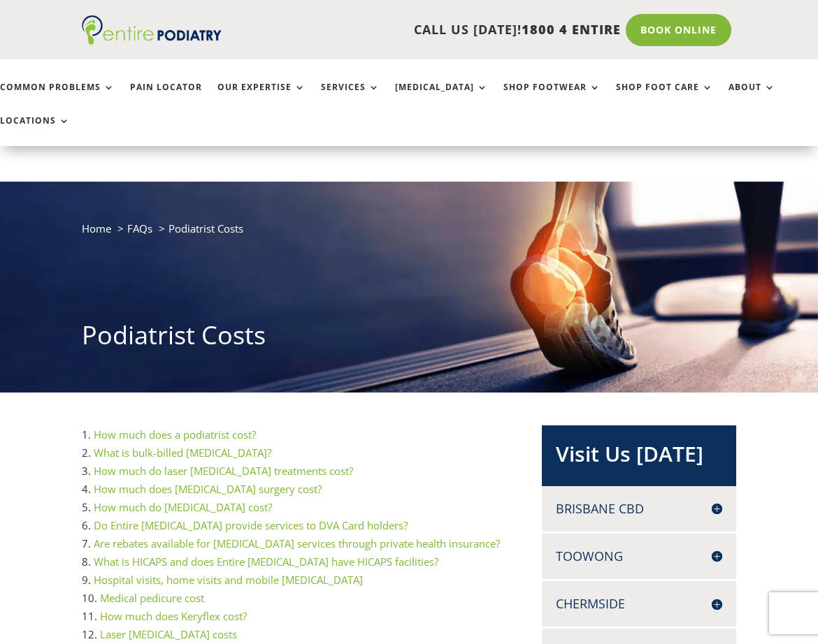 Image resolution: width=818 pixels, height=644 pixels. I want to click on a: Entire Podiatry, so click(151, 40).